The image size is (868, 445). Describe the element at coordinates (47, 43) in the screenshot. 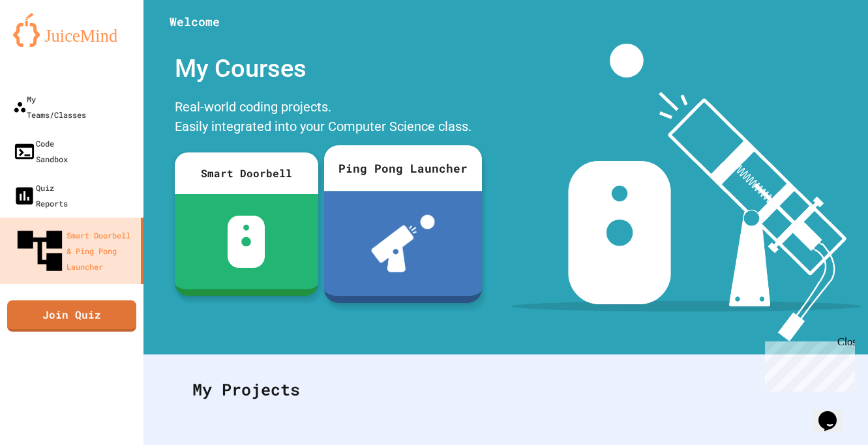

I see `div: Chat with us now!Close` at that location.